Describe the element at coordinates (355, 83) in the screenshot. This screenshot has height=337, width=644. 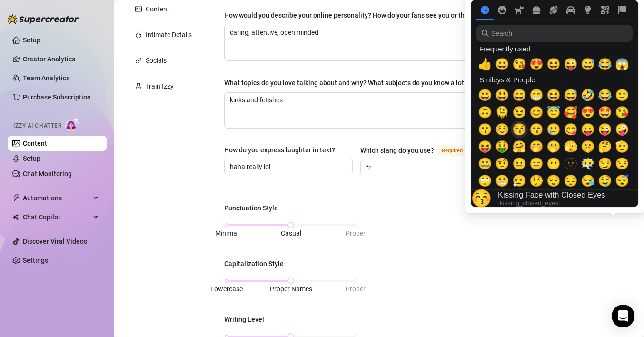
I see `div: What topics do you love talking about and why? What subjects do you know a lot about?` at that location.